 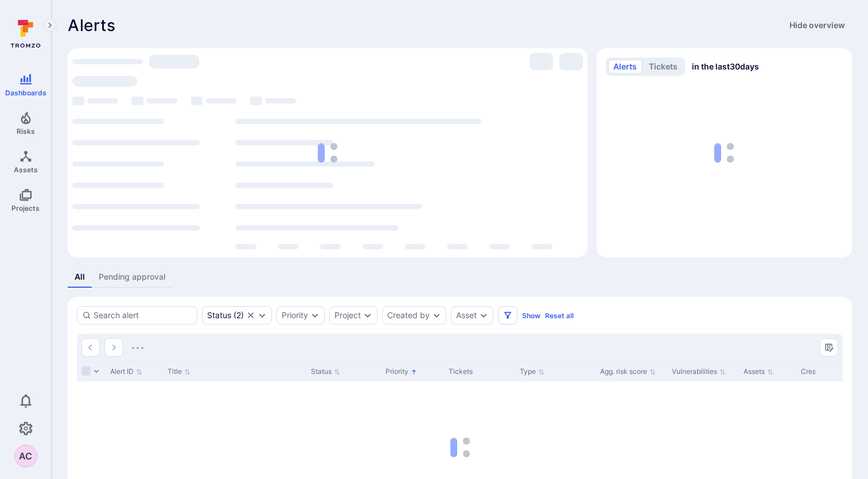 What do you see at coordinates (459, 277) in the screenshot?
I see `div: alerts tabs` at bounding box center [459, 277].